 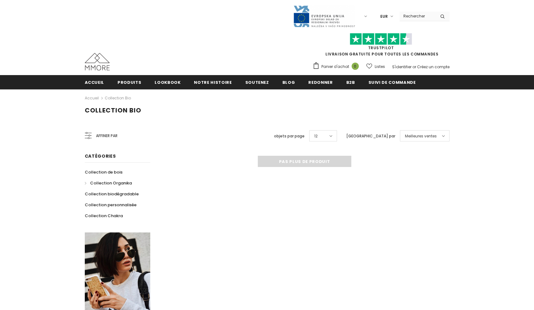 What do you see at coordinates (107, 136) in the screenshot?
I see `span: Affiner par` at bounding box center [107, 136].